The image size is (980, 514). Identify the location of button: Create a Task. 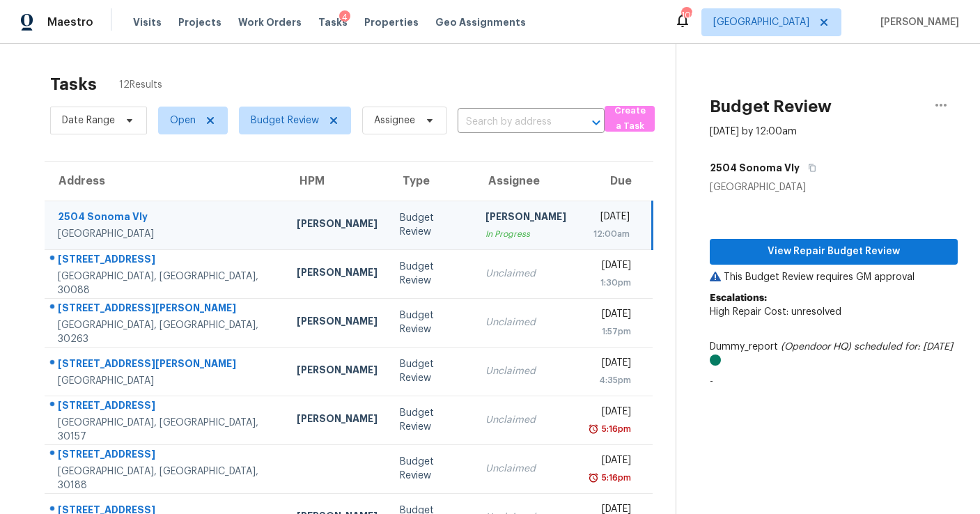
(629, 118).